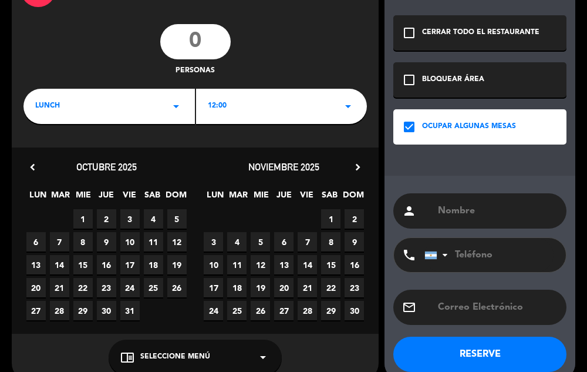 This screenshot has height=372, width=587. I want to click on input: 0, so click(195, 42).